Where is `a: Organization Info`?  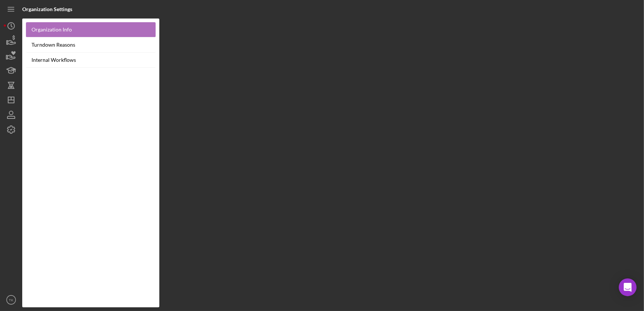
a: Organization Info is located at coordinates (91, 30).